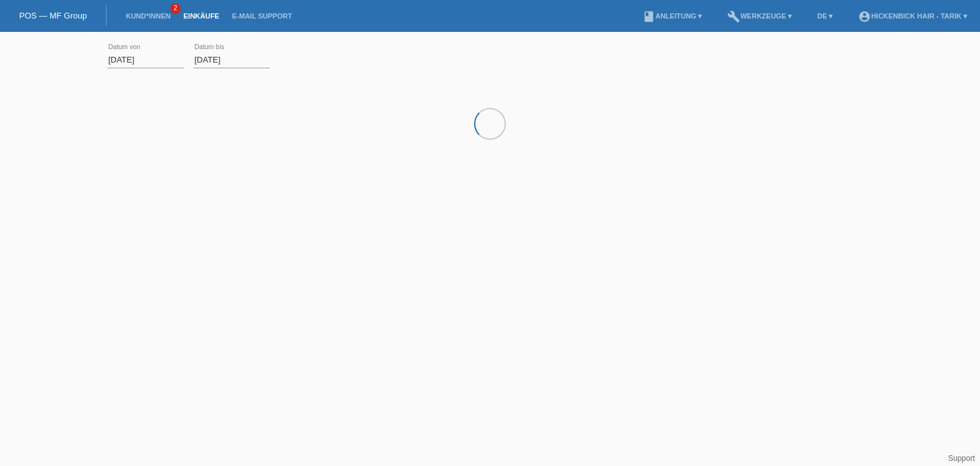  I want to click on a: E-Mail Support, so click(262, 16).